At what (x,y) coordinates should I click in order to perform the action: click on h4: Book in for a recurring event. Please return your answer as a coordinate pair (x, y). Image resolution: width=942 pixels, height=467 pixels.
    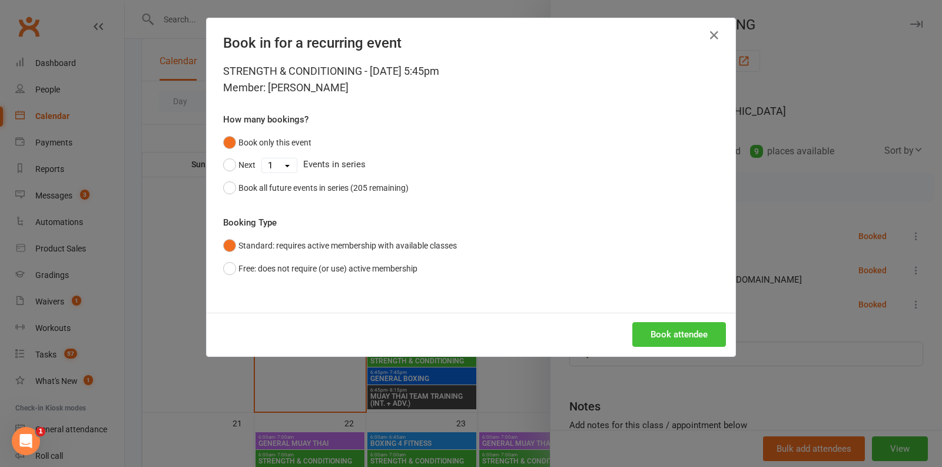
    Looking at the image, I should click on (471, 43).